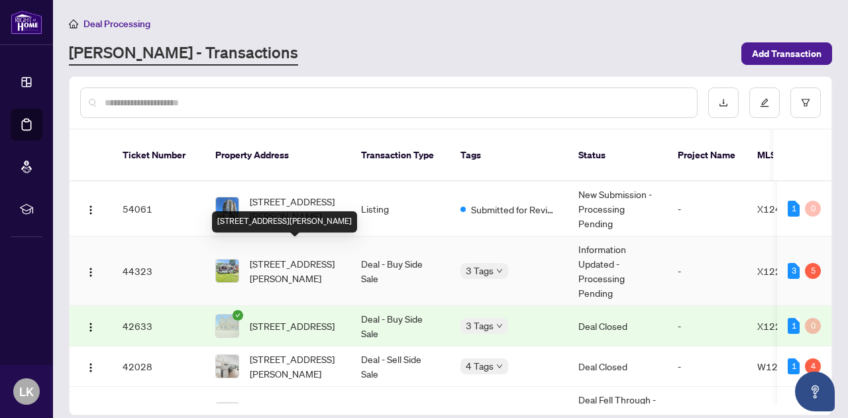 The width and height of the screenshot is (848, 418). Describe the element at coordinates (278, 156) in the screenshot. I see `th: Property Address` at that location.